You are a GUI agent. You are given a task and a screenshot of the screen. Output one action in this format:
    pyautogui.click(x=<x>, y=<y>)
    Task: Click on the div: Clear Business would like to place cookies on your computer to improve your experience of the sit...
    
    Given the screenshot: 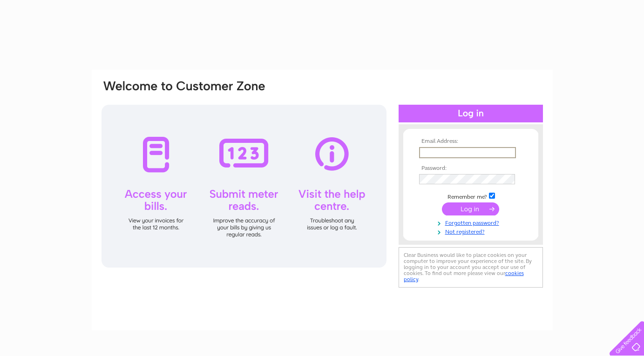 What is the action you would take?
    pyautogui.click(x=471, y=267)
    